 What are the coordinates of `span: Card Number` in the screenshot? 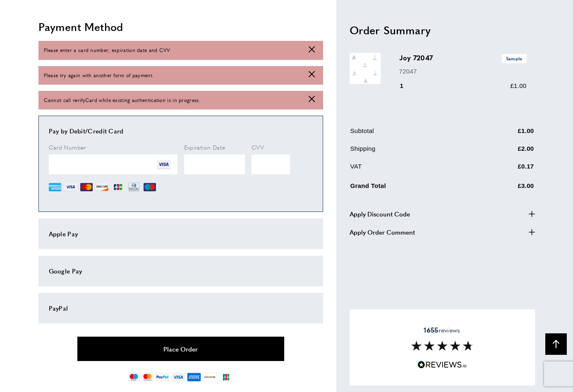 It's located at (67, 147).